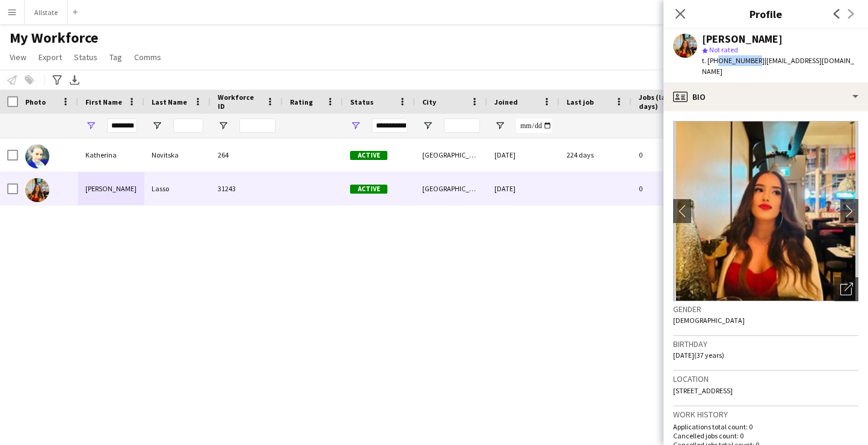 The image size is (868, 445). Describe the element at coordinates (534, 125) in the screenshot. I see `input: Joined Filter Input` at that location.